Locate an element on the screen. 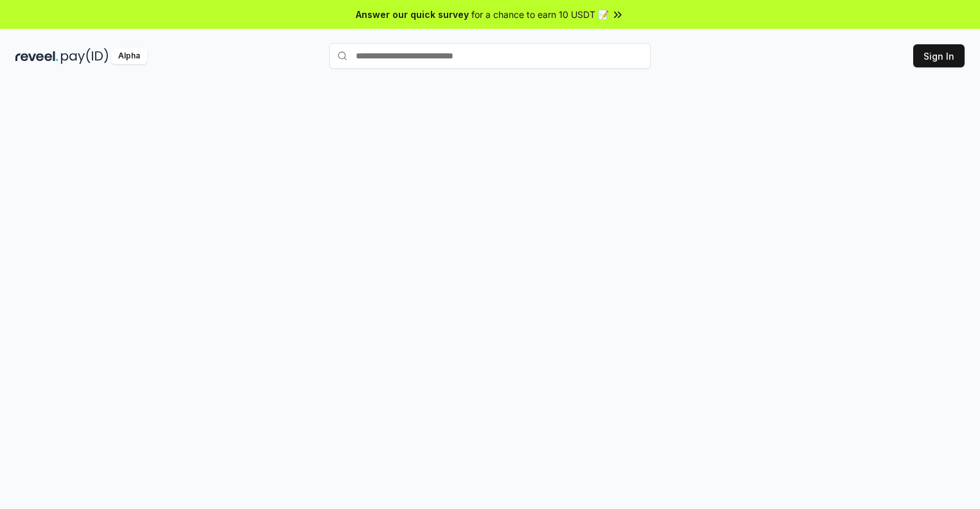 This screenshot has height=509, width=980. img: reveel_dark is located at coordinates (36, 56).